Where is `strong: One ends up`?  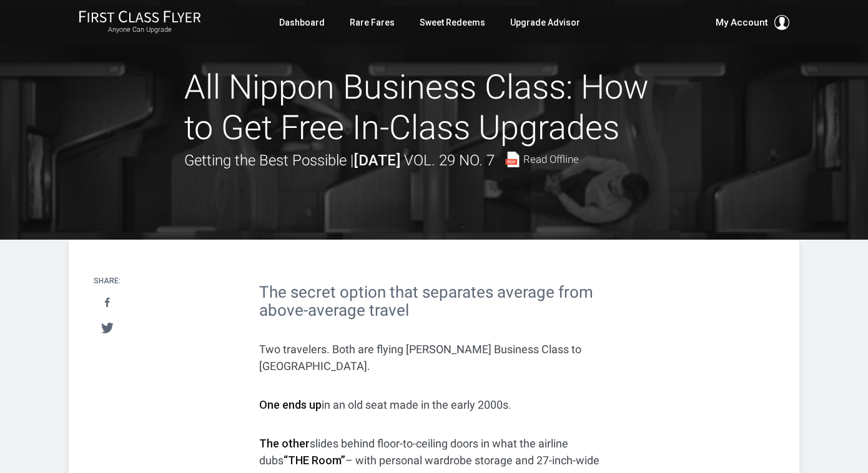 strong: One ends up is located at coordinates (290, 404).